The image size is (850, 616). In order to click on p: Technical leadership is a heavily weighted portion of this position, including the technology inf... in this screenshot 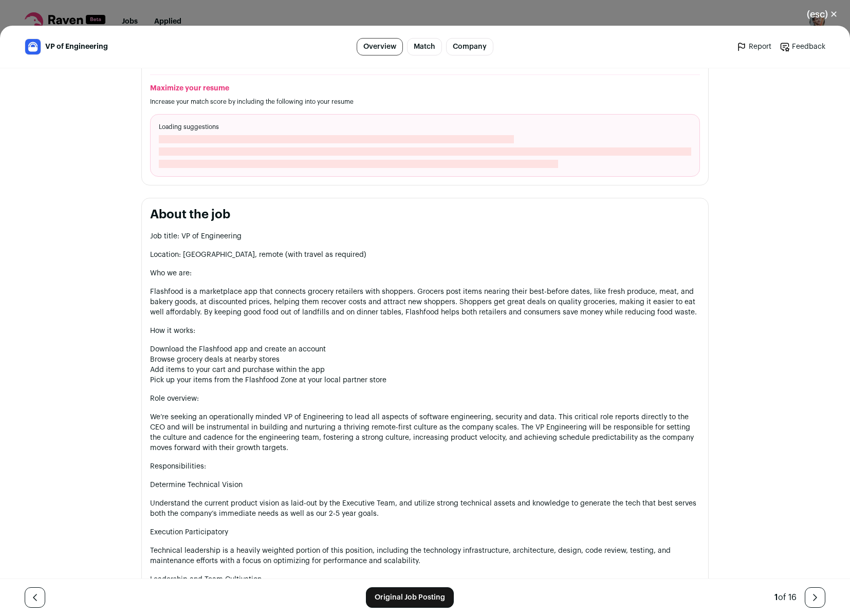, I will do `click(425, 556)`.